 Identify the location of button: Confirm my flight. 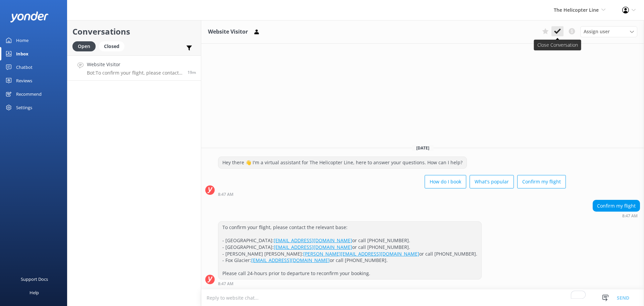
(542, 182).